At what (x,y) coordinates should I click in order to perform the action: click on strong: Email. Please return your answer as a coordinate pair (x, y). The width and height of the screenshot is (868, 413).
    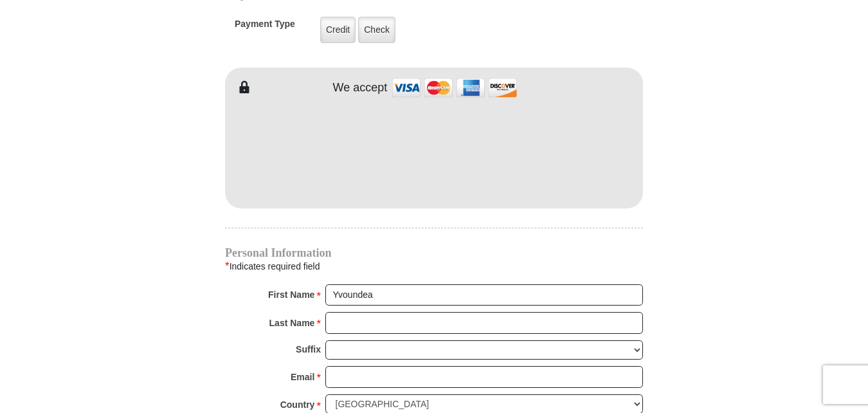
    Looking at the image, I should click on (302, 377).